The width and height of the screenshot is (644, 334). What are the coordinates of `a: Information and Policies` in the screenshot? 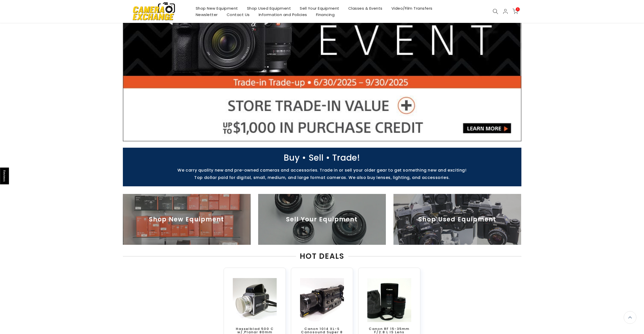 It's located at (283, 15).